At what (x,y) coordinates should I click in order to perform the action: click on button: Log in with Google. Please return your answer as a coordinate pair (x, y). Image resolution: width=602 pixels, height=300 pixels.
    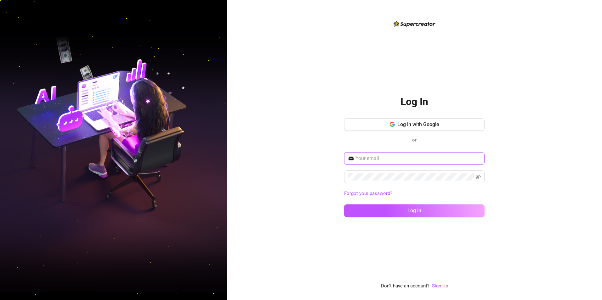
    Looking at the image, I should click on (414, 125).